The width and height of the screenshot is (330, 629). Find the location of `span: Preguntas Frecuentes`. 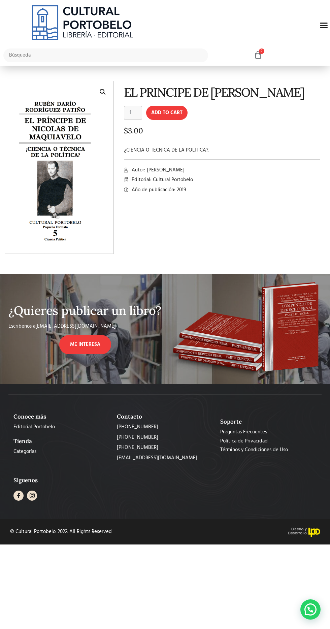

span: Preguntas Frecuentes is located at coordinates (243, 432).